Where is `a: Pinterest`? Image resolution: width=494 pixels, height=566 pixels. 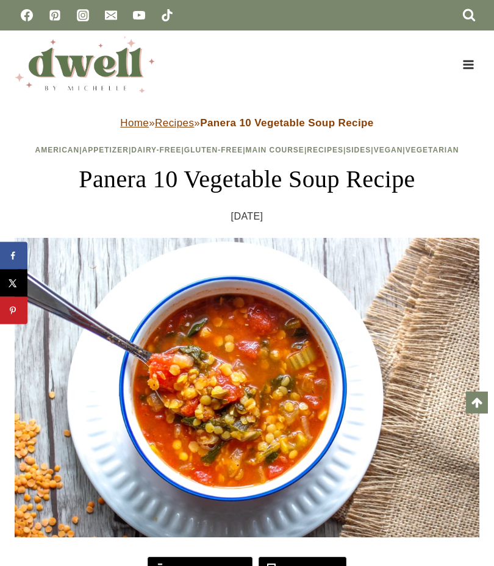 a: Pinterest is located at coordinates (55, 15).